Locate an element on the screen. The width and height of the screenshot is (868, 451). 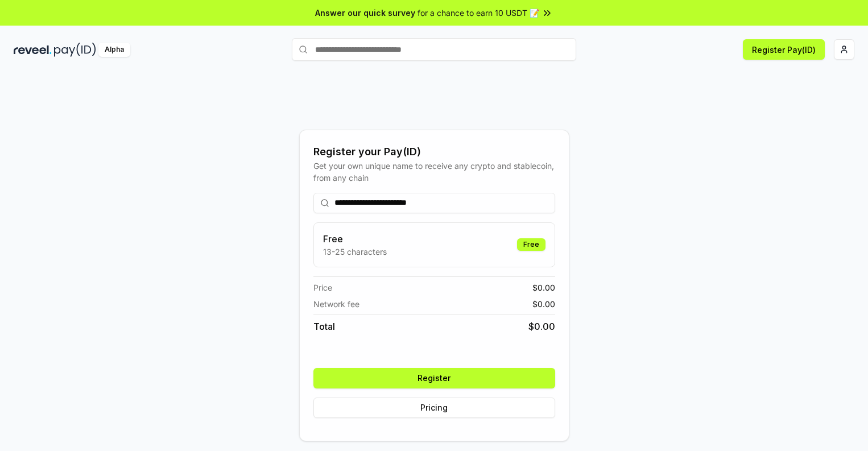
div: Register your Pay(ID) is located at coordinates (434, 152).